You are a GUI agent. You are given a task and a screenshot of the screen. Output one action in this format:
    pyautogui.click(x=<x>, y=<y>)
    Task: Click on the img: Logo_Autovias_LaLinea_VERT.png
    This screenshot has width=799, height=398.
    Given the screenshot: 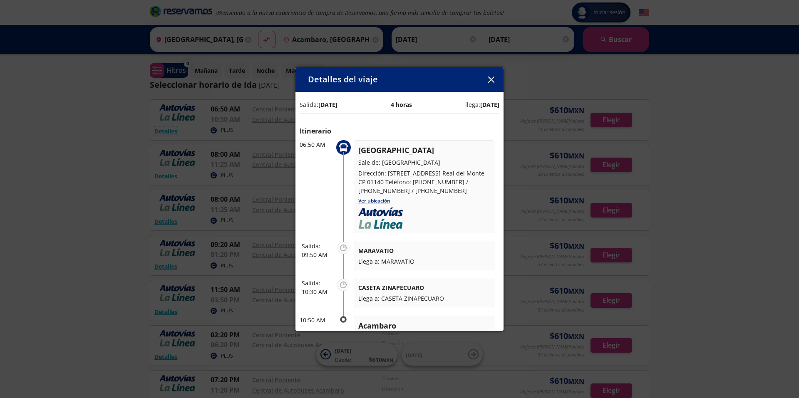 What is the action you would take?
    pyautogui.click(x=380, y=218)
    